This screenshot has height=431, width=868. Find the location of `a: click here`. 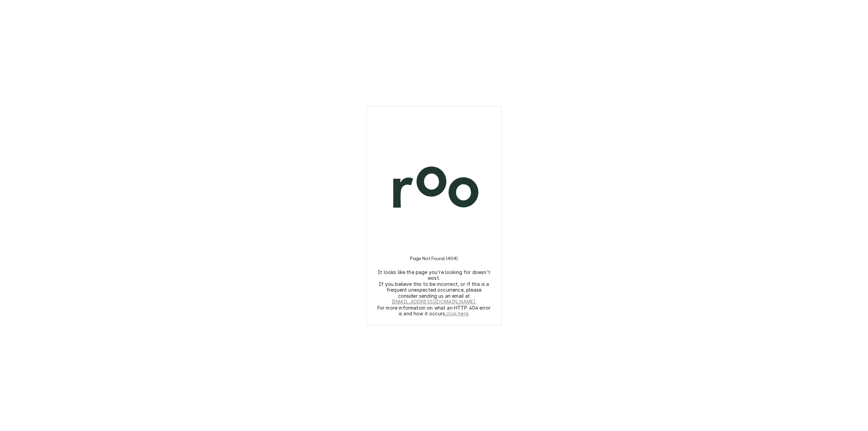

a: click here is located at coordinates (457, 314).